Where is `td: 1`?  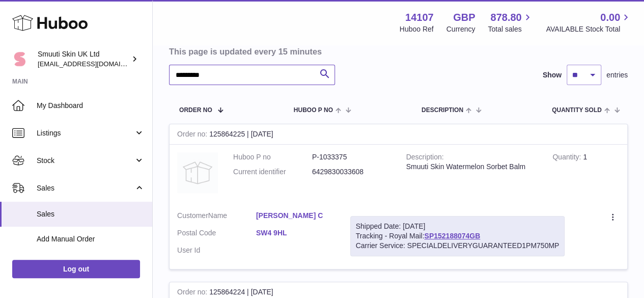 td: 1 is located at coordinates (586, 173).